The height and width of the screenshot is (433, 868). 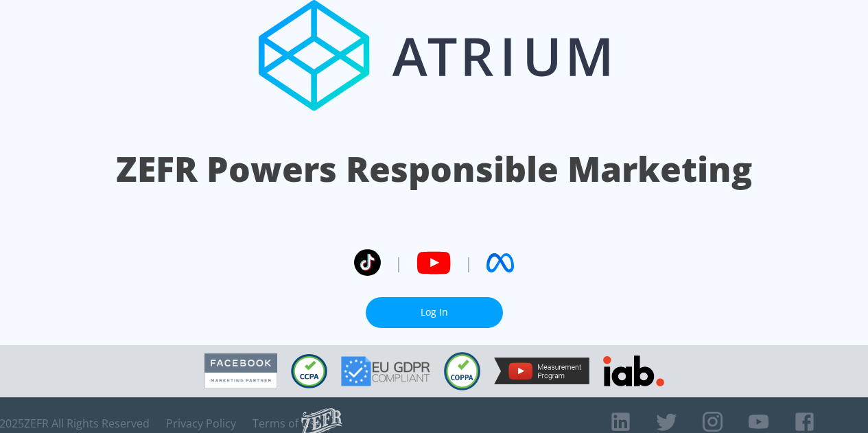 I want to click on img: Facebook Marketing Partner, so click(x=241, y=370).